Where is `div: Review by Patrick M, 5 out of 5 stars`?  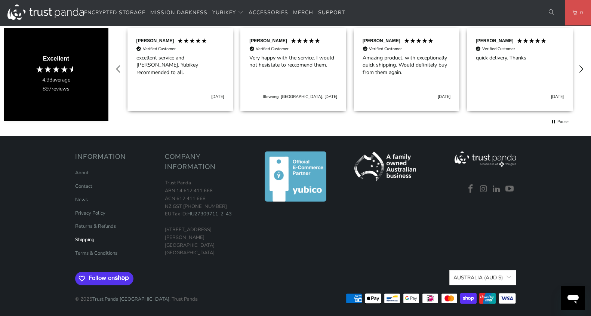
div: Review by Patrick M, 5 out of 5 stars is located at coordinates (180, 69).